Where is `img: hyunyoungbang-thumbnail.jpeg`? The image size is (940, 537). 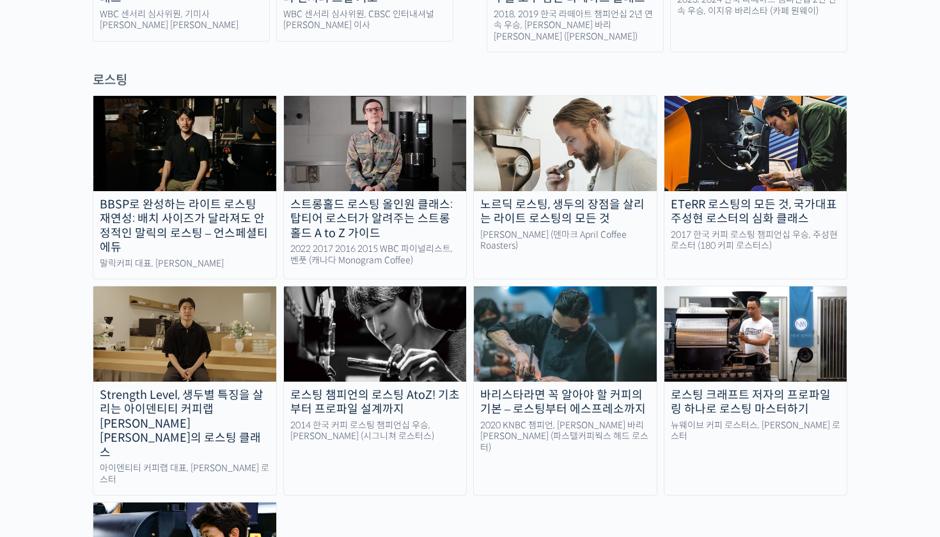 img: hyunyoungbang-thumbnail.jpeg is located at coordinates (565, 334).